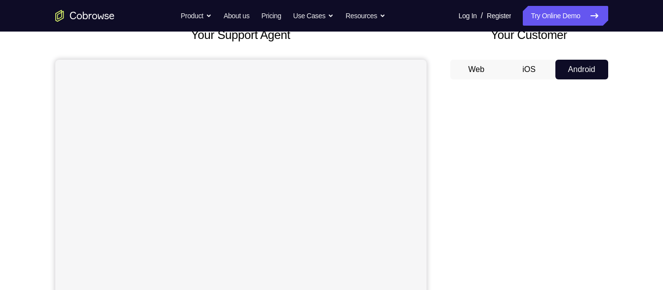 The width and height of the screenshot is (663, 290). Describe the element at coordinates (313, 16) in the screenshot. I see `button: Use Cases` at that location.